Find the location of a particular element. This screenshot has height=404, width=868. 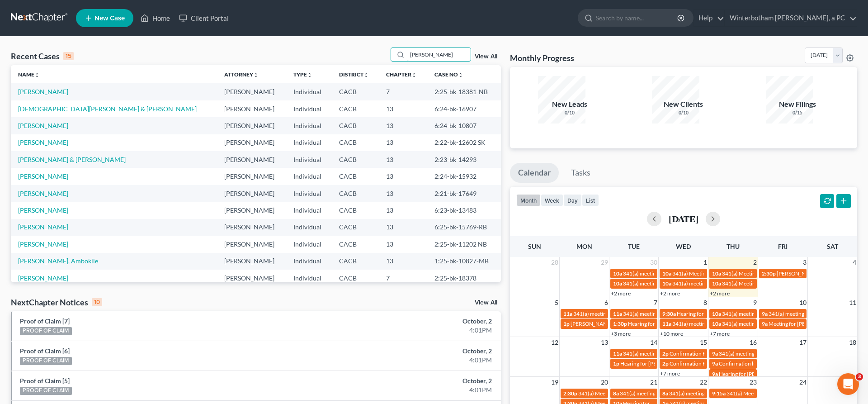

button: day is located at coordinates (573, 200).